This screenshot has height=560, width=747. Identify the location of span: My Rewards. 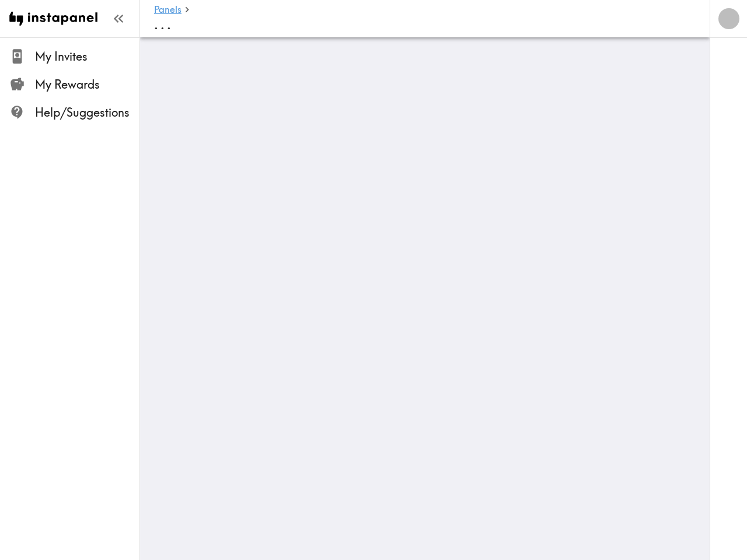
(87, 84).